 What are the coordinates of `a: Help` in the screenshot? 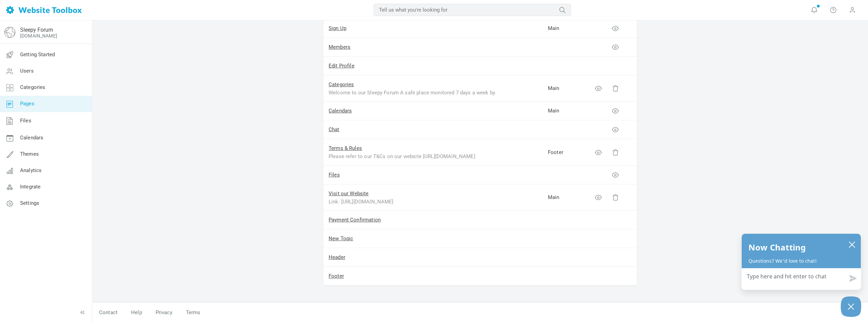 It's located at (137, 313).